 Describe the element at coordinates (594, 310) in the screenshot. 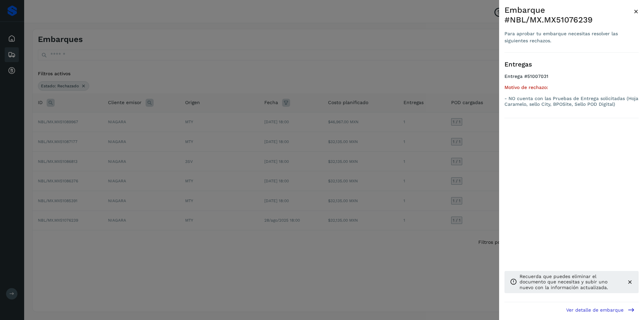

I see `span: Ver detalle de embarque` at that location.